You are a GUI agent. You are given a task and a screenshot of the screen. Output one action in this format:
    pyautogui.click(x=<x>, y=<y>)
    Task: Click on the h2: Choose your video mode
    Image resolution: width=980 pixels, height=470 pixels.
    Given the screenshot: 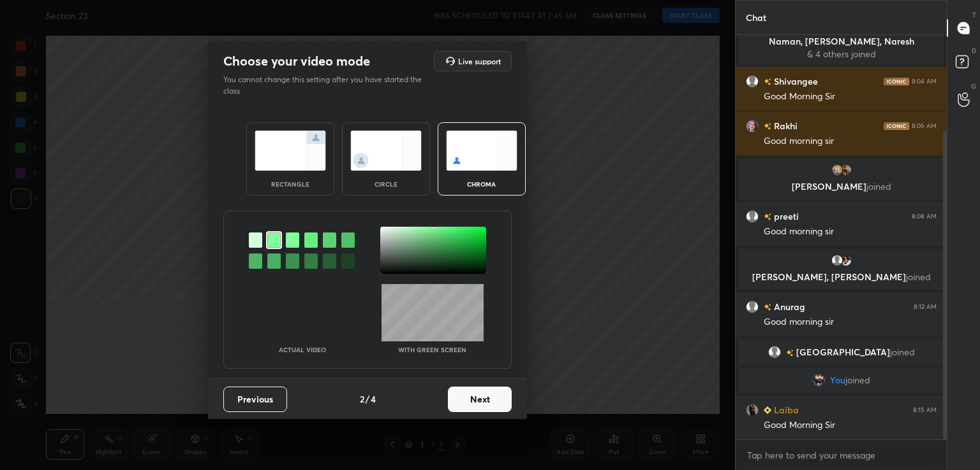 What is the action you would take?
    pyautogui.click(x=297, y=61)
    